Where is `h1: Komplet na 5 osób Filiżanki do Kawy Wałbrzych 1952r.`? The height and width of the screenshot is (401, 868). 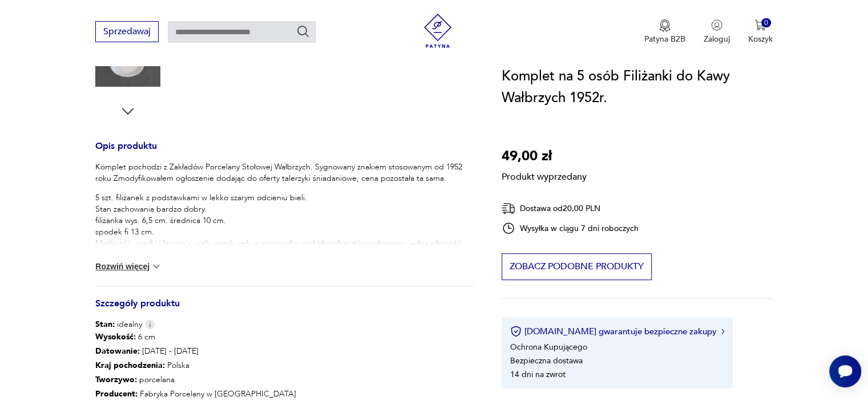 h1: Komplet na 5 osób Filiżanki do Kawy Wałbrzych 1952r. is located at coordinates (637, 87).